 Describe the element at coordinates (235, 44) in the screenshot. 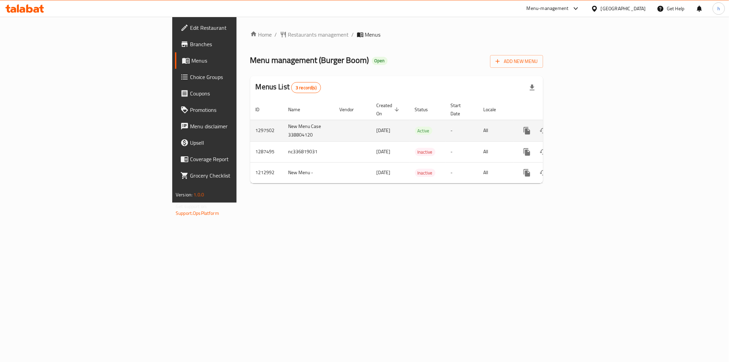

I see `a: Branches` at that location.